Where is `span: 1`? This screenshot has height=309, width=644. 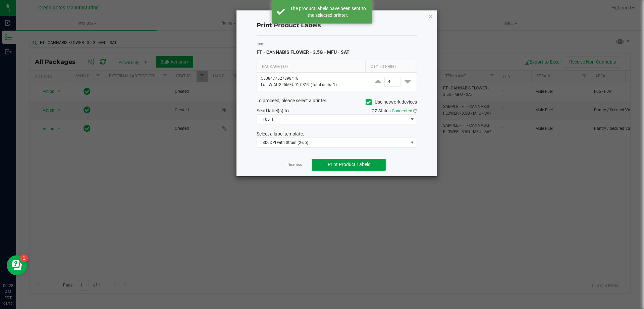
span: 1 is located at coordinates (4, 4).